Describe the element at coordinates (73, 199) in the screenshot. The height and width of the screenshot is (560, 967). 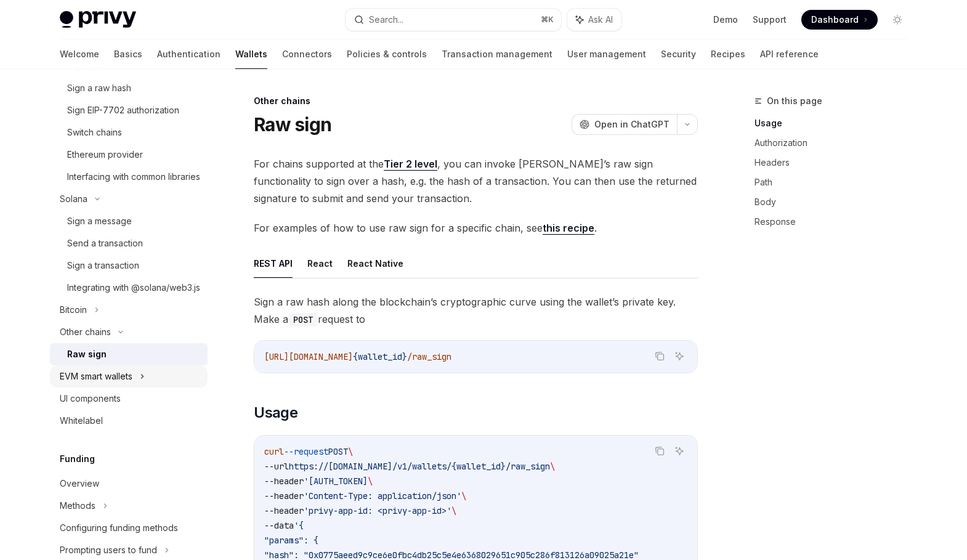
I see `div: Solana` at that location.